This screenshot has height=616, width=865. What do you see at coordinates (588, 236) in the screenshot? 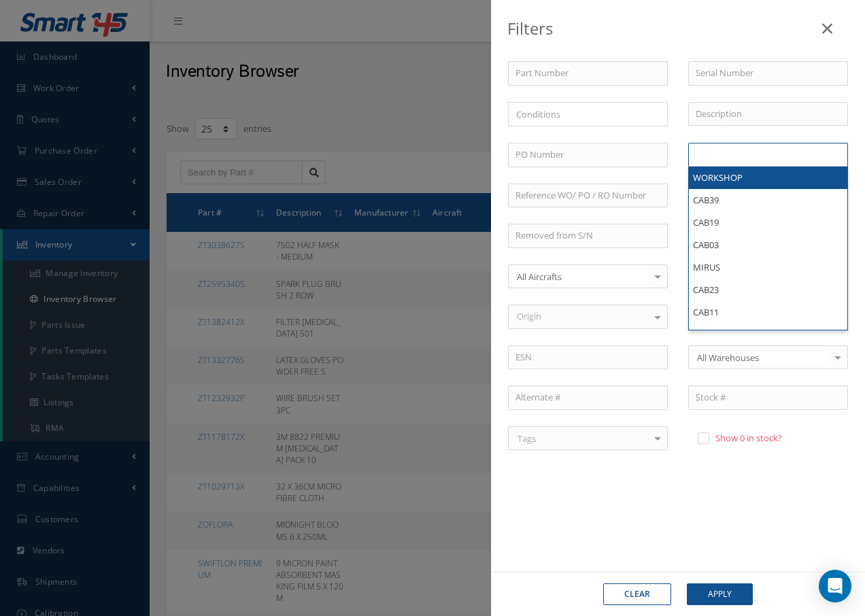
I see `input: Removed from S/N` at bounding box center [588, 236].